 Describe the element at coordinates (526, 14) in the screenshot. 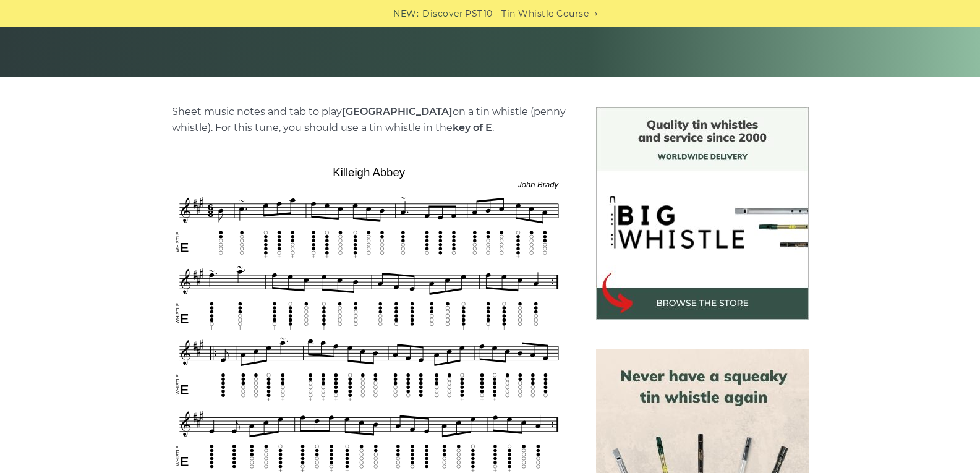

I see `a: PST10 - Tin Whistle Course` at that location.